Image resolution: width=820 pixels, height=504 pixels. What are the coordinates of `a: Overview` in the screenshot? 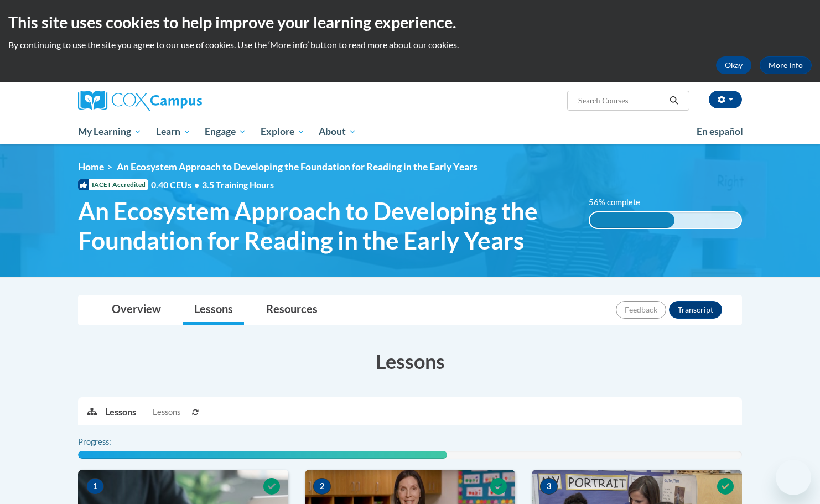 It's located at (136, 310).